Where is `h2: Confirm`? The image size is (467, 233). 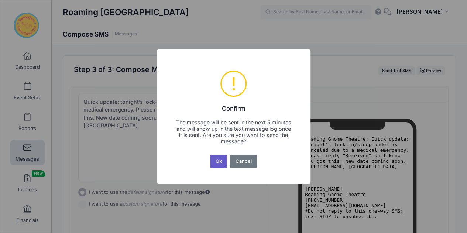
h2: Confirm is located at coordinates (234, 106).